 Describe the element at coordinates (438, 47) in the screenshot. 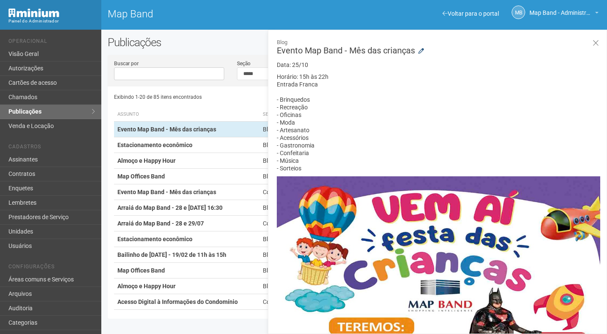

I see `h3: Evento Map Band - Mês das crianças` at that location.